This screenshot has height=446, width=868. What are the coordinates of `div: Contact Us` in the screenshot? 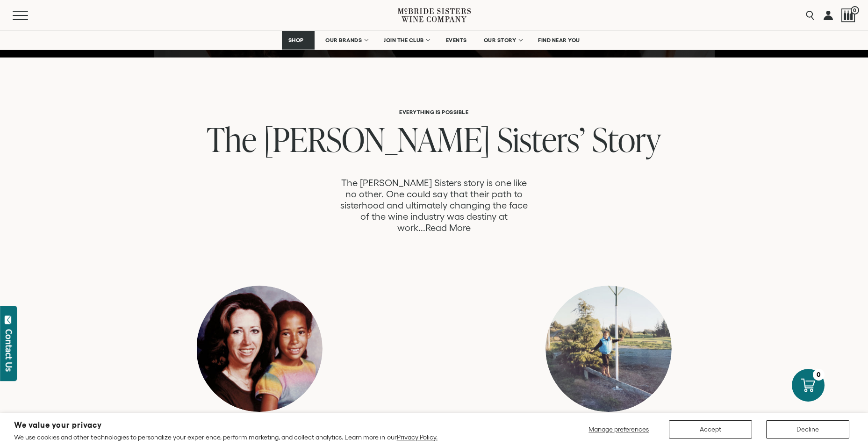 It's located at (9, 350).